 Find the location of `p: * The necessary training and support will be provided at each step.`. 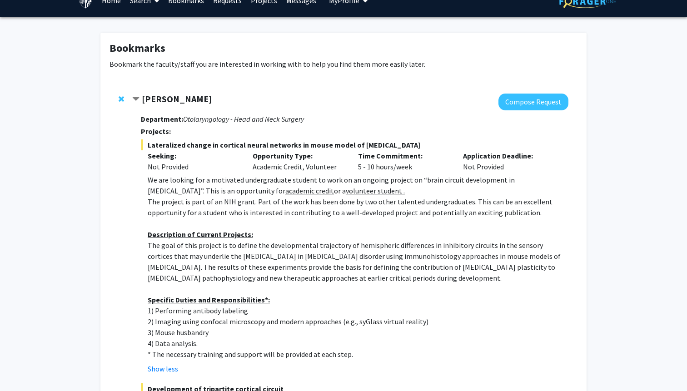

p: * The necessary training and support will be provided at each step. is located at coordinates (358, 354).